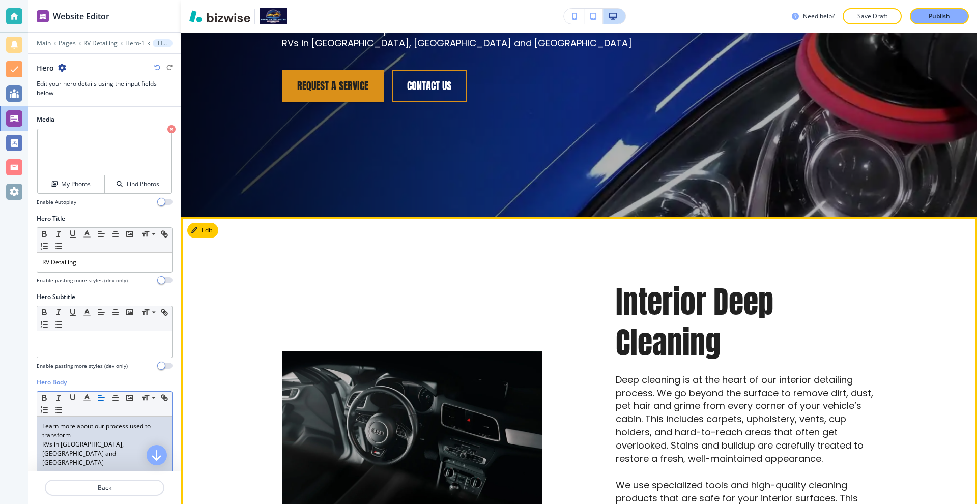  I want to click on p: Pages, so click(67, 43).